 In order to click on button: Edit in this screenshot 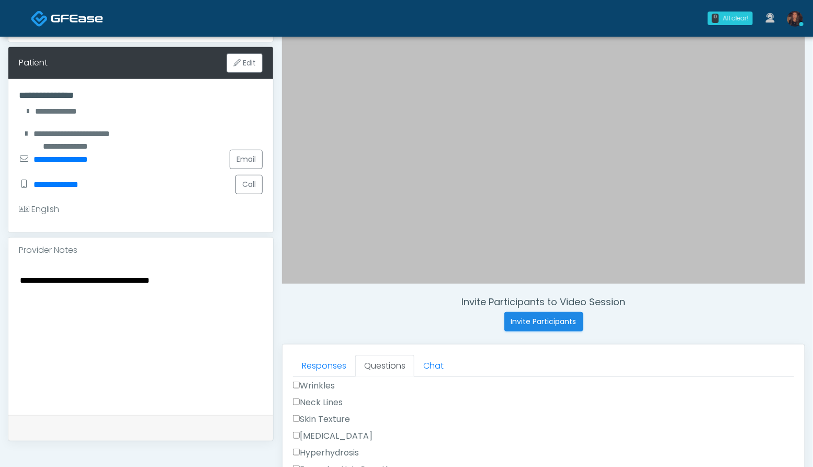, I will do `click(244, 63)`.